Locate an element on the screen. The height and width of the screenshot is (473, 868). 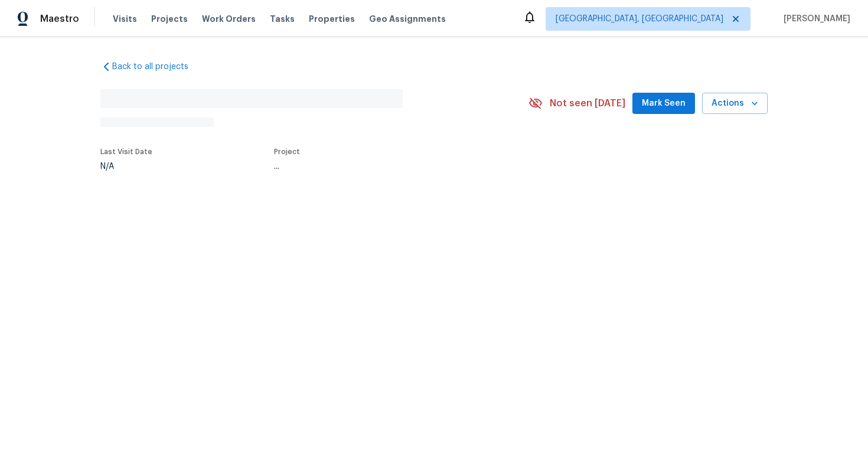
span: Last Visit Date is located at coordinates (126, 152).